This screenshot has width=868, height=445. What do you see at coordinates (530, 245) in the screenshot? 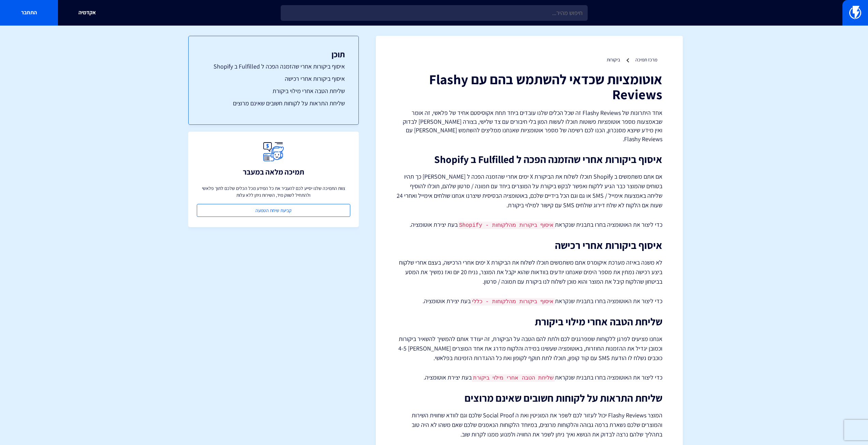
I see `h2: איסוף ביקורות אחרי רכישה` at bounding box center [530, 245].